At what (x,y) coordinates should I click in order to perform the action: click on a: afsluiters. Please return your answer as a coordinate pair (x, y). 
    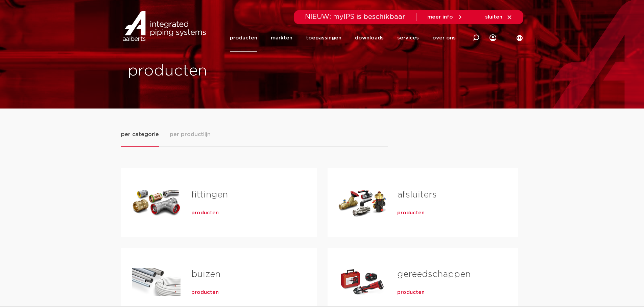
    Looking at the image, I should click on (417, 195).